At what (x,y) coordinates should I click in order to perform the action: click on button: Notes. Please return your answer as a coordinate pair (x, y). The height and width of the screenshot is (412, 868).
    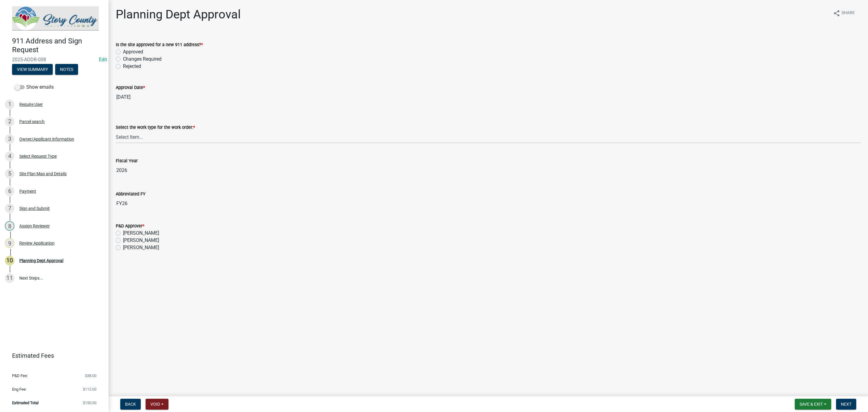
    Looking at the image, I should click on (67, 69).